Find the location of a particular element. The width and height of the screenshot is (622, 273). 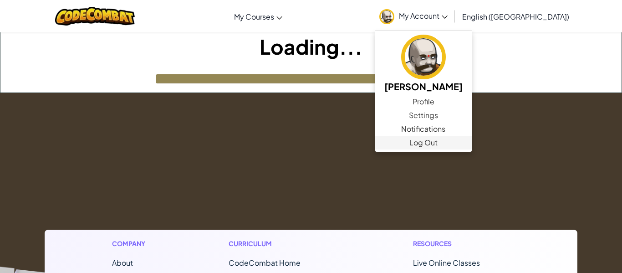

h1: Company is located at coordinates (133, 243).